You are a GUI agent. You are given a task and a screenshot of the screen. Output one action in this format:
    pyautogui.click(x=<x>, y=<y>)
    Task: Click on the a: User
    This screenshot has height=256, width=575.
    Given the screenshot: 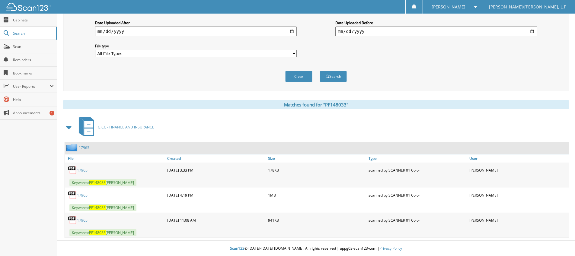 What is the action you would take?
    pyautogui.click(x=518, y=158)
    